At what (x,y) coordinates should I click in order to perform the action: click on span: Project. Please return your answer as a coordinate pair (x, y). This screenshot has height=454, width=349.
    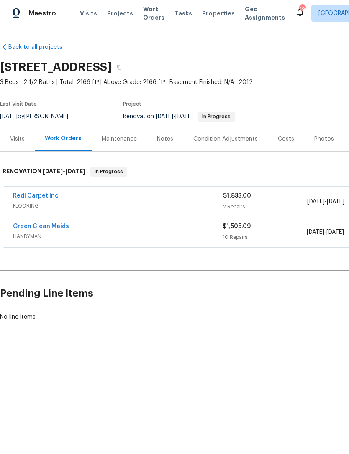
    Looking at the image, I should click on (132, 104).